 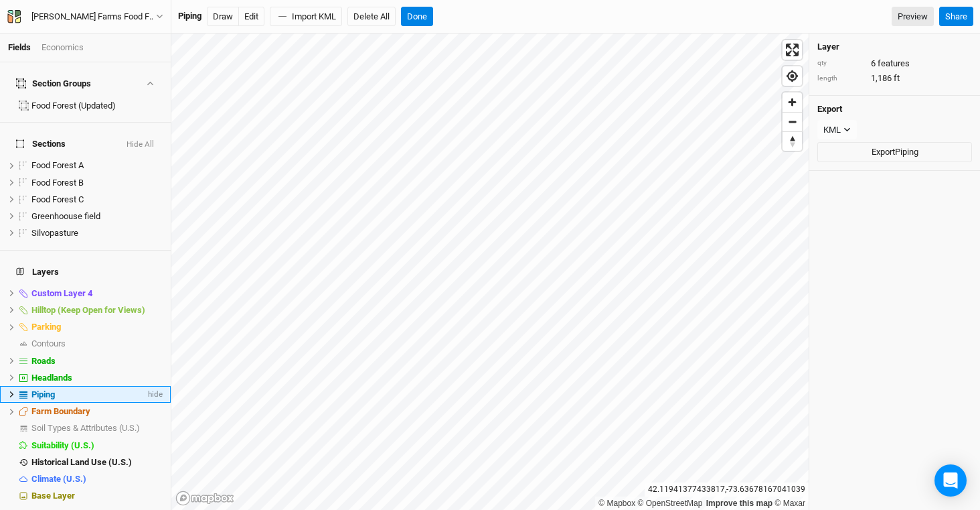 I want to click on span: Silvopasture, so click(x=55, y=233).